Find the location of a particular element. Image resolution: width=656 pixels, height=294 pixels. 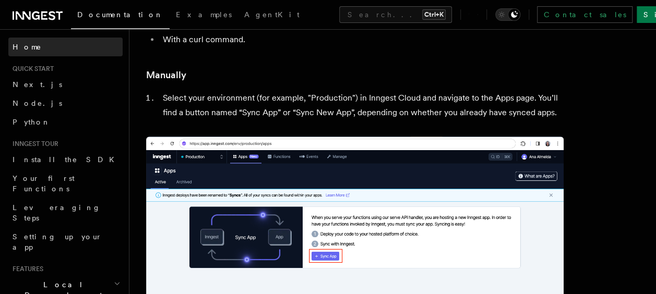

a: Your first Functions is located at coordinates (65, 184).